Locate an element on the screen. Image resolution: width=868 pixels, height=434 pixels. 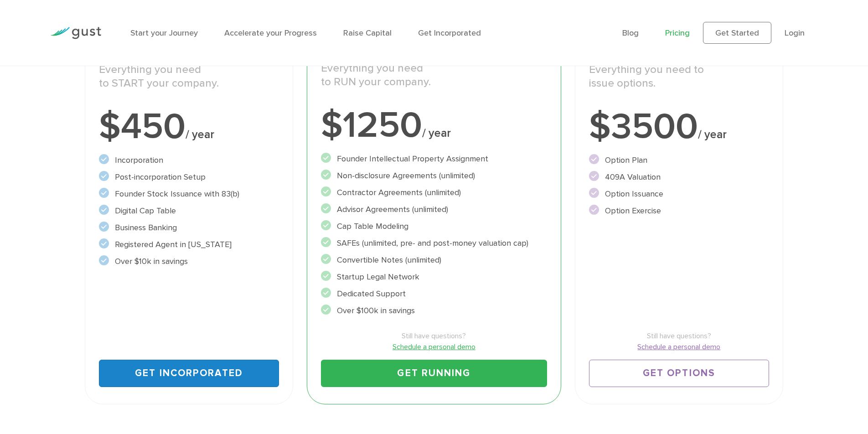
li: Incorporation is located at coordinates (189, 160).